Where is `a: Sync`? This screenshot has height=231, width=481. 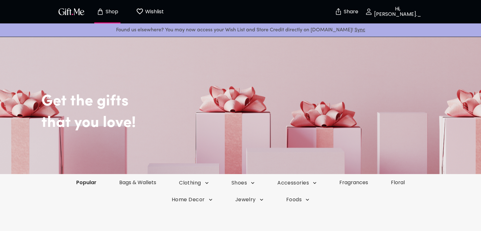
a: Sync is located at coordinates (360, 30).